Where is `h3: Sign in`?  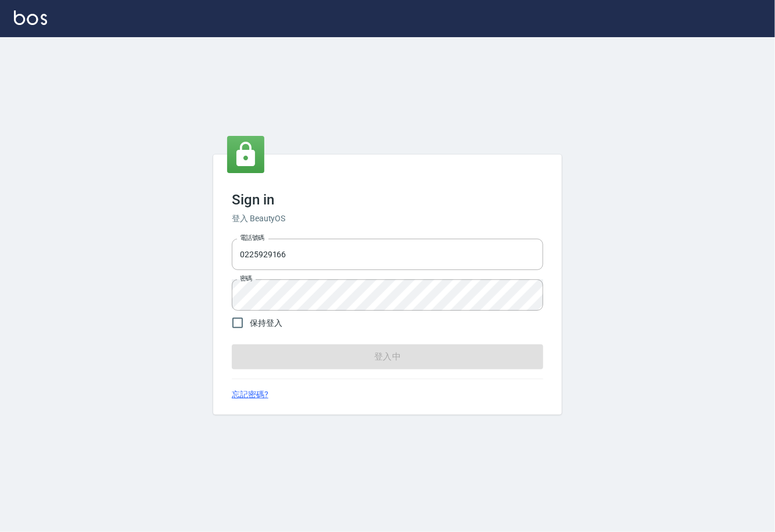 h3: Sign in is located at coordinates (388, 200).